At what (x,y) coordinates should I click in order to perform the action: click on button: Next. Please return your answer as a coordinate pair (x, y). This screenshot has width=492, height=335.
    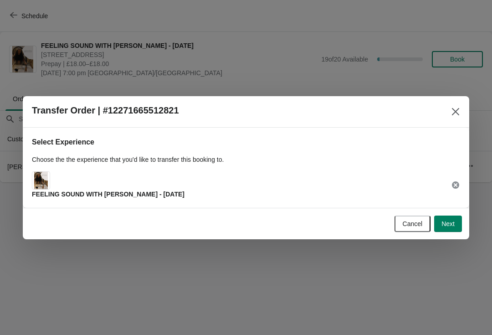
    Looking at the image, I should click on (448, 224).